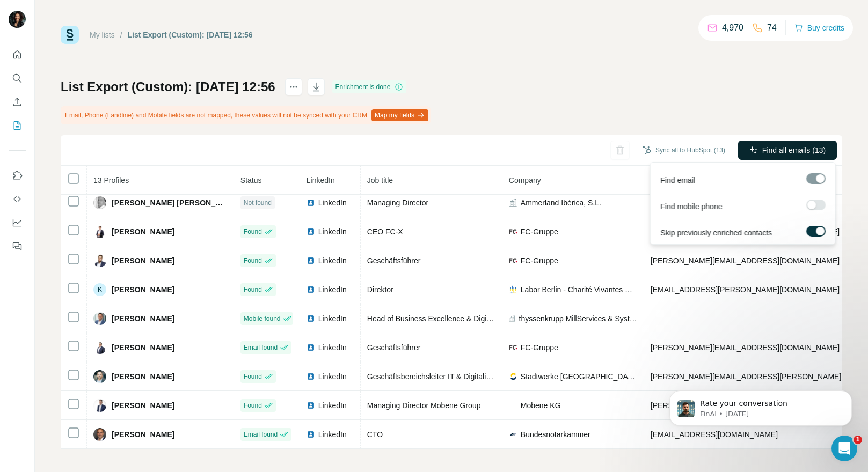  Describe the element at coordinates (375, 435) in the screenshot. I see `span: CTO` at that location.